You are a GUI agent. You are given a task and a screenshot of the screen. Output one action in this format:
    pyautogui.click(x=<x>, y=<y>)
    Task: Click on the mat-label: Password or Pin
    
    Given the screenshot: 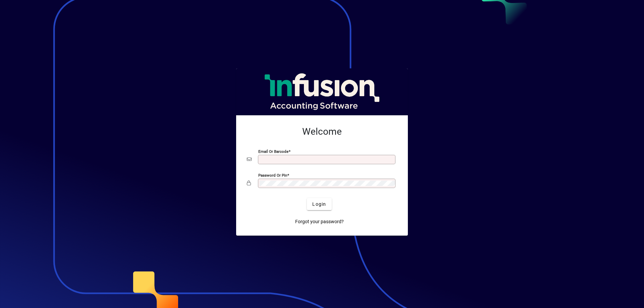 What is the action you would take?
    pyautogui.click(x=273, y=176)
    